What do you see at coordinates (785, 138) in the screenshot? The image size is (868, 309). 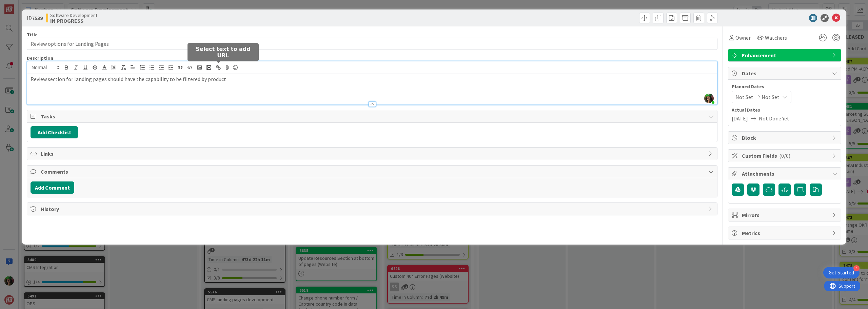 I see `span: Block` at bounding box center [785, 138].